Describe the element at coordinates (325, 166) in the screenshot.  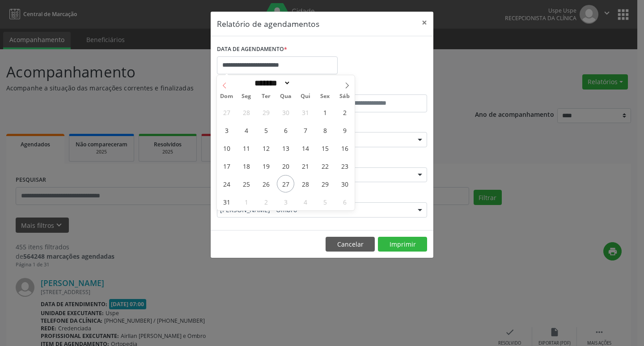
I see `span: Agosto 22, 2025` at that location.